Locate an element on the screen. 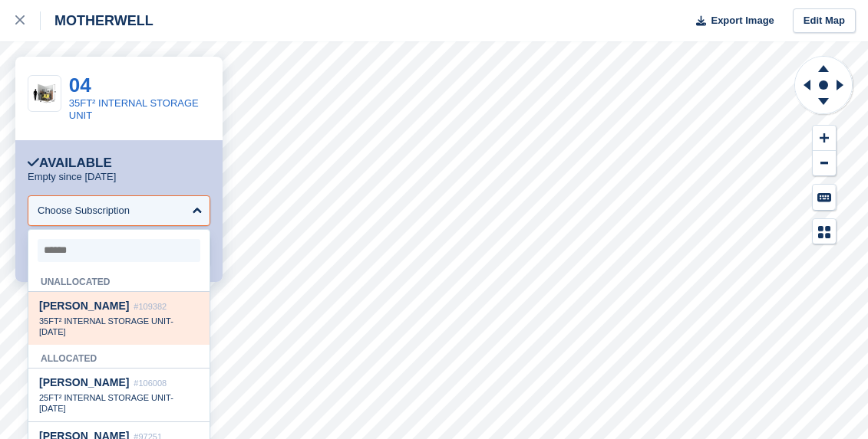  span: Export Image is located at coordinates (742, 21).